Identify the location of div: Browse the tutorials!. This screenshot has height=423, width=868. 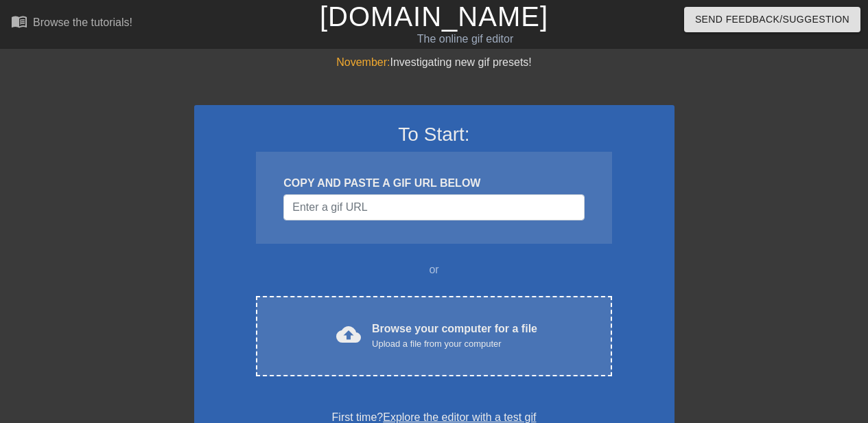
(83, 22).